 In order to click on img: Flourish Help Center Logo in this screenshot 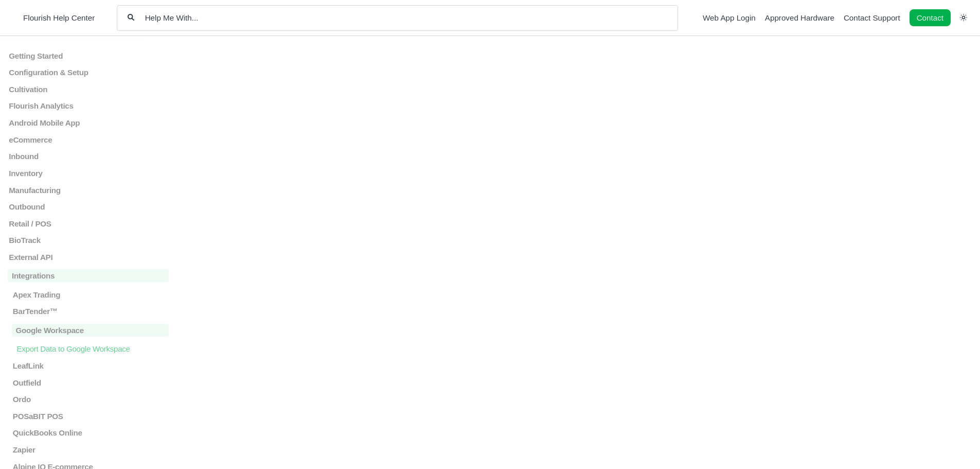, I will do `click(16, 18)`.